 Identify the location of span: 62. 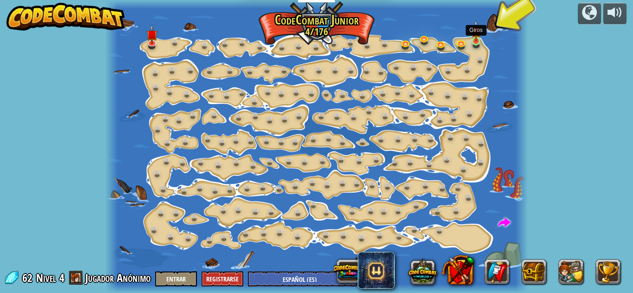
(29, 278).